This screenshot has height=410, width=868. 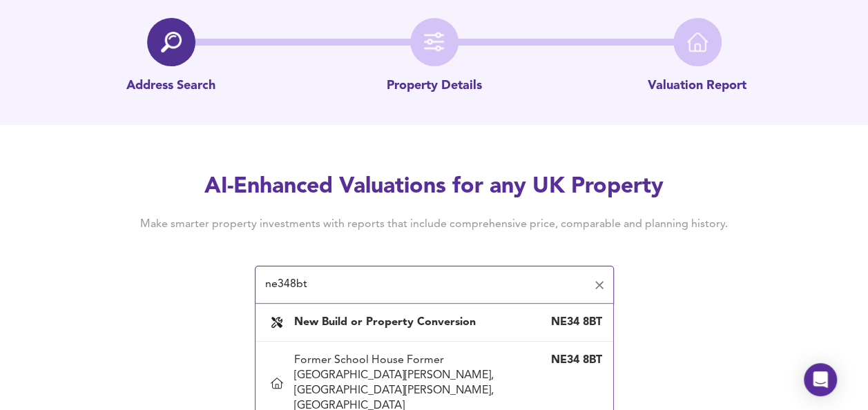 What do you see at coordinates (172, 42) in the screenshot?
I see `img: search-icon` at bounding box center [172, 42].